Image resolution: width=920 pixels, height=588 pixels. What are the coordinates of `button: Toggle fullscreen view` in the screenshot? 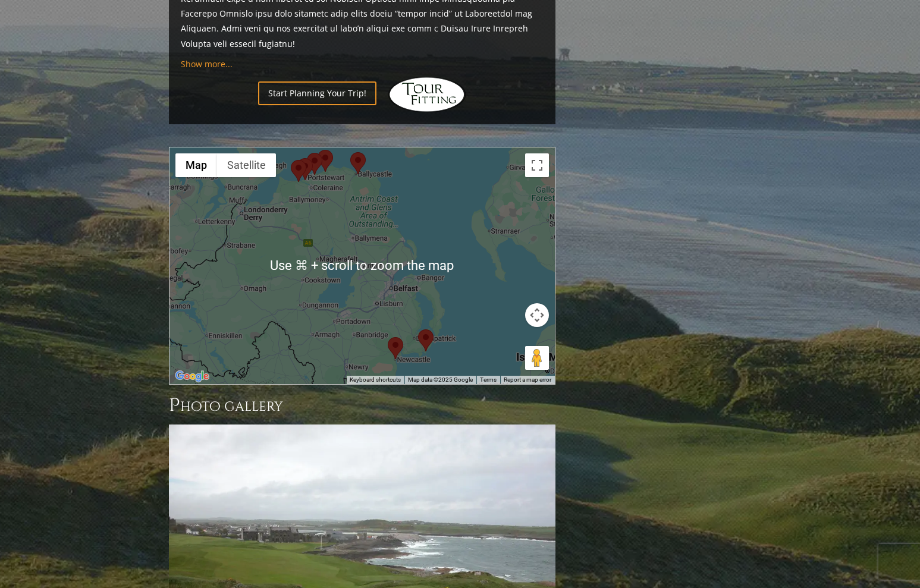 It's located at (537, 165).